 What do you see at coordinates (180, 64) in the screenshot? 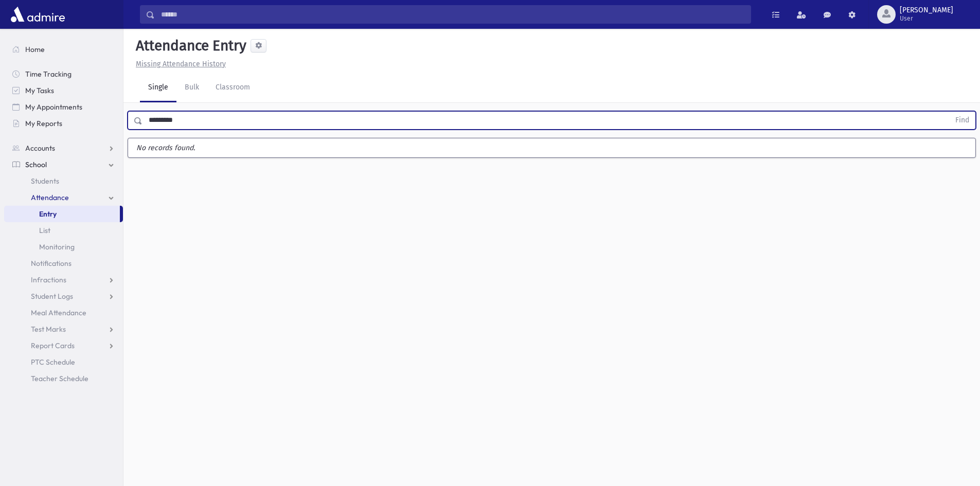
I see `u: Missing Attendance History` at bounding box center [180, 64].